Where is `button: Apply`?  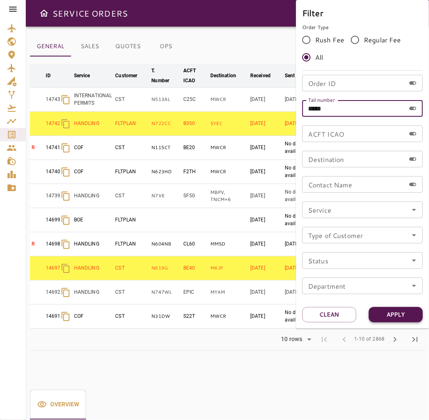 button: Apply is located at coordinates (395, 314).